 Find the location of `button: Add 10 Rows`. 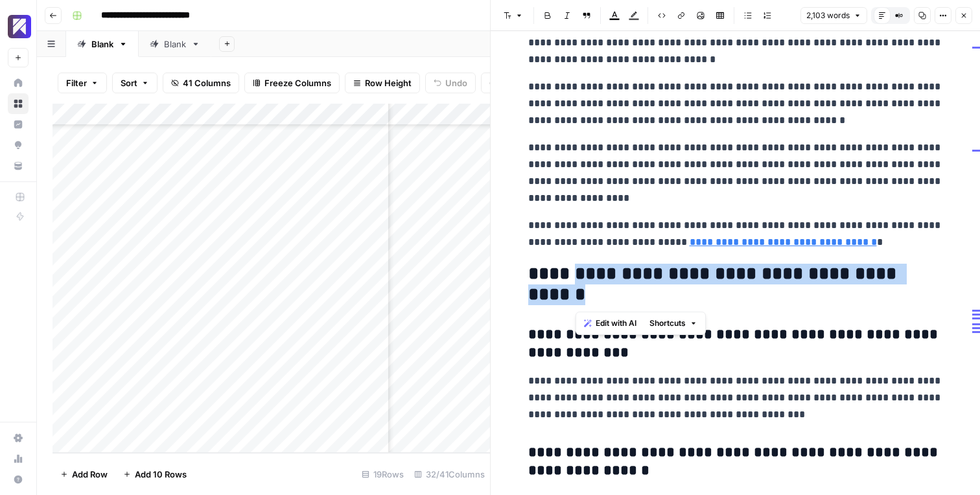

button: Add 10 Rows is located at coordinates (155, 474).